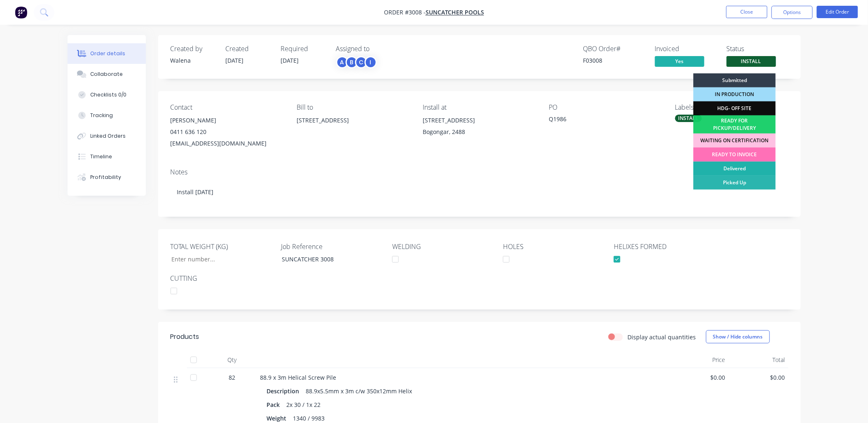  I want to click on div: Order details, so click(108, 54).